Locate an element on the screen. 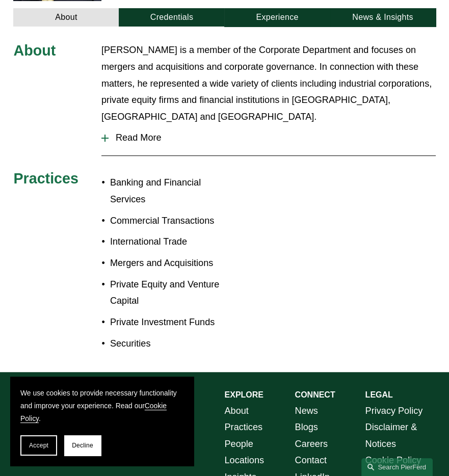 This screenshot has height=476, width=449. a: Blogs is located at coordinates (306, 427).